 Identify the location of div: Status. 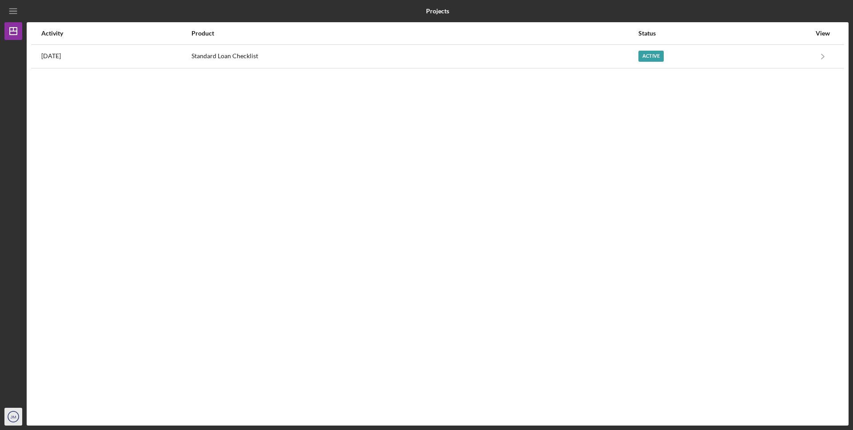
(724, 33).